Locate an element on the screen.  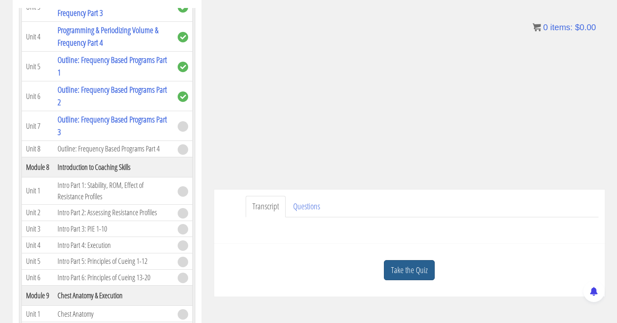
th: Introduction to Coaching Skills is located at coordinates (113, 167).